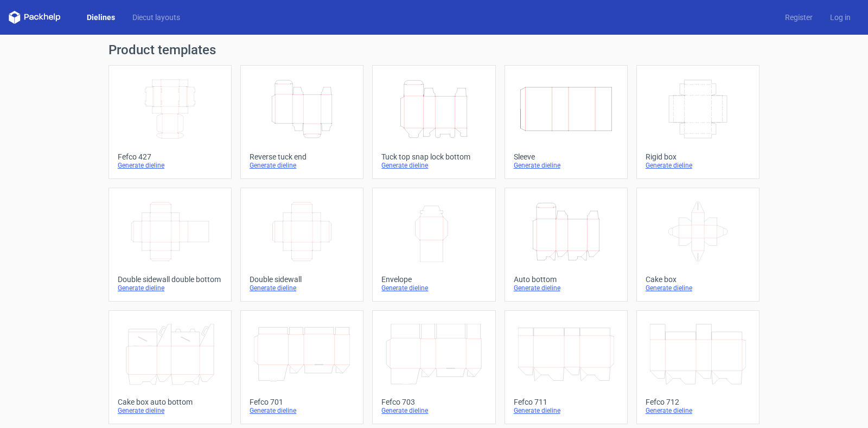 This screenshot has height=428, width=868. I want to click on a: Fefco 703Generate dieline, so click(434, 367).